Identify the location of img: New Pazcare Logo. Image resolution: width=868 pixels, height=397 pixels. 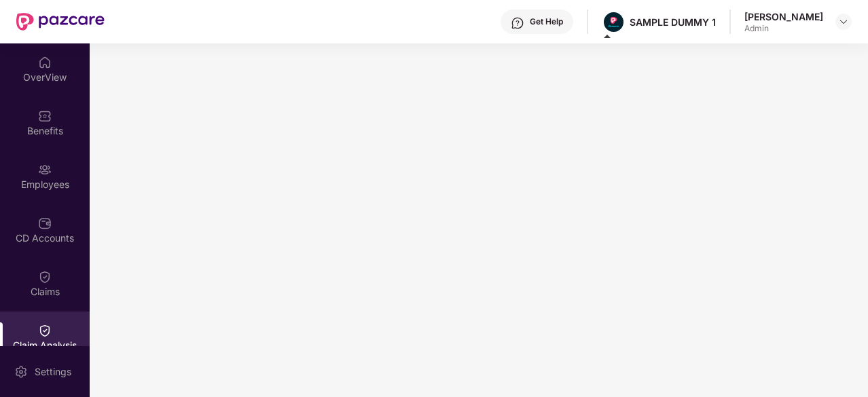
(61, 22).